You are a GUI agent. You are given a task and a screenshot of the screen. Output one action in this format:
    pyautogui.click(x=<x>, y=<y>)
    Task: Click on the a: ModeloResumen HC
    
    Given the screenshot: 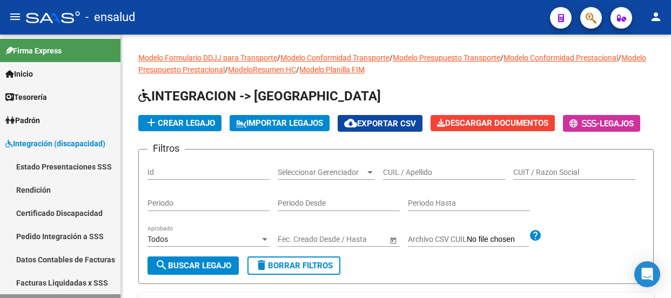 What is the action you would take?
    pyautogui.click(x=262, y=70)
    